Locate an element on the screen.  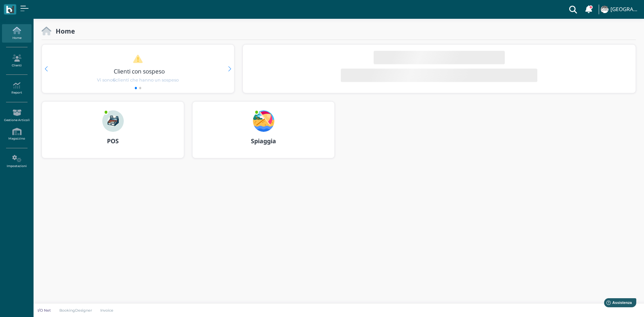
a: ... Spiaggia is located at coordinates (263, 134).